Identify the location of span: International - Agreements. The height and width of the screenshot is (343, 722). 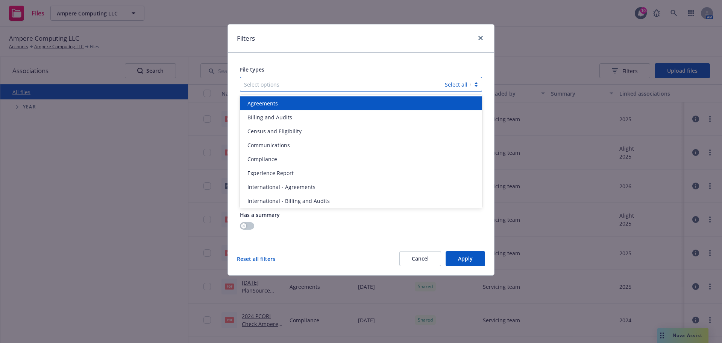
(281, 187).